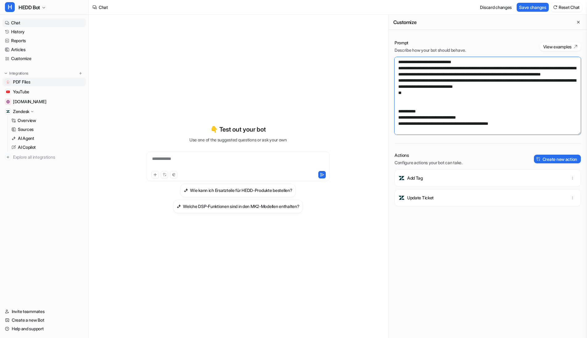 This screenshot has width=587, height=338. I want to click on button: Welche DSP-Funktionen sind in den MK2-Modellen enthalten?Welche DSP-Funktionen sind in den MK2-Mo..., so click(238, 207).